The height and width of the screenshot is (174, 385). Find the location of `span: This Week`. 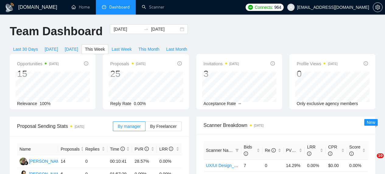

span: This Week is located at coordinates (95, 49).